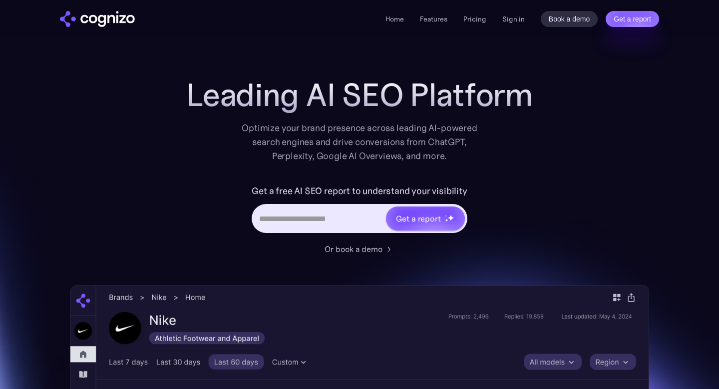 This screenshot has width=719, height=389. Describe the element at coordinates (475, 19) in the screenshot. I see `a: Pricing` at that location.